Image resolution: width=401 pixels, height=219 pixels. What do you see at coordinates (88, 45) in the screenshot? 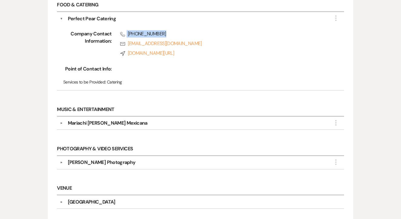
I see `span: Company Contact Information:` at bounding box center [88, 45].